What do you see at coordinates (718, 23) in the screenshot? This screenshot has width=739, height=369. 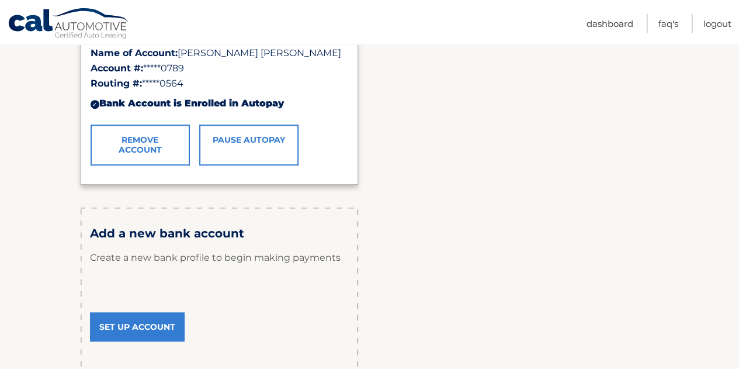 I see `a: Logout` at bounding box center [718, 23].